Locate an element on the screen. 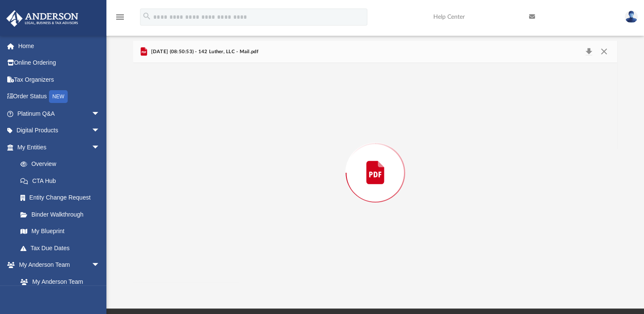  img: User Pic is located at coordinates (631, 16).